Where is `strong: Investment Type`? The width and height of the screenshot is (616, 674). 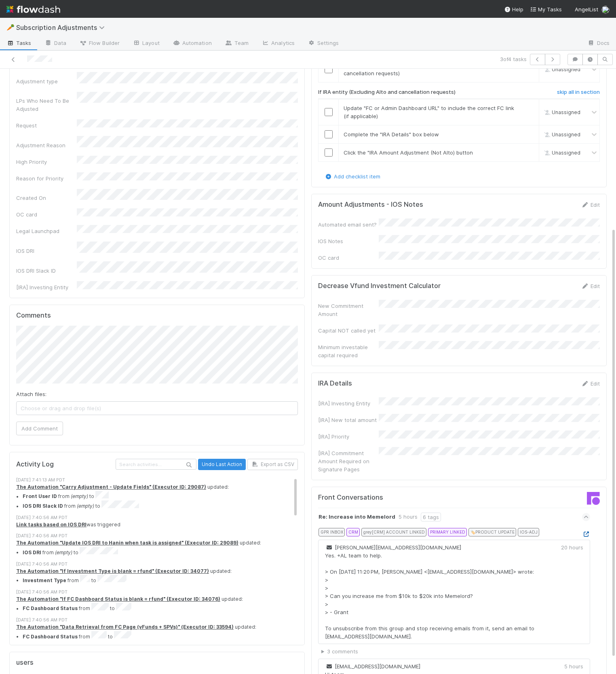 strong: Investment Type is located at coordinates (45, 580).